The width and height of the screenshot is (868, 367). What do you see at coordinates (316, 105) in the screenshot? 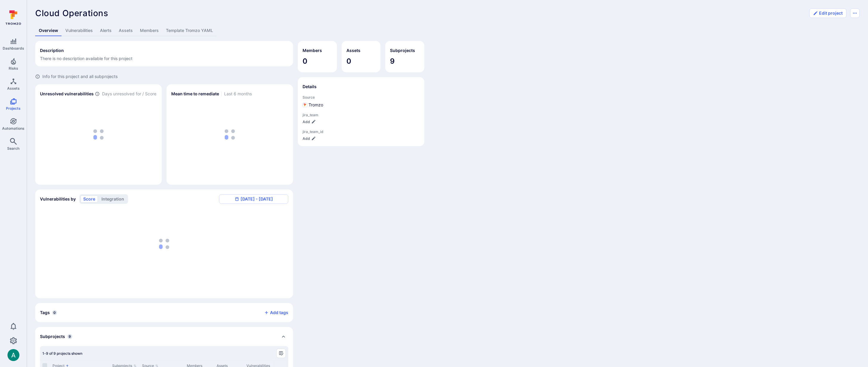
I see `span: Tromzo` at bounding box center [316, 105].